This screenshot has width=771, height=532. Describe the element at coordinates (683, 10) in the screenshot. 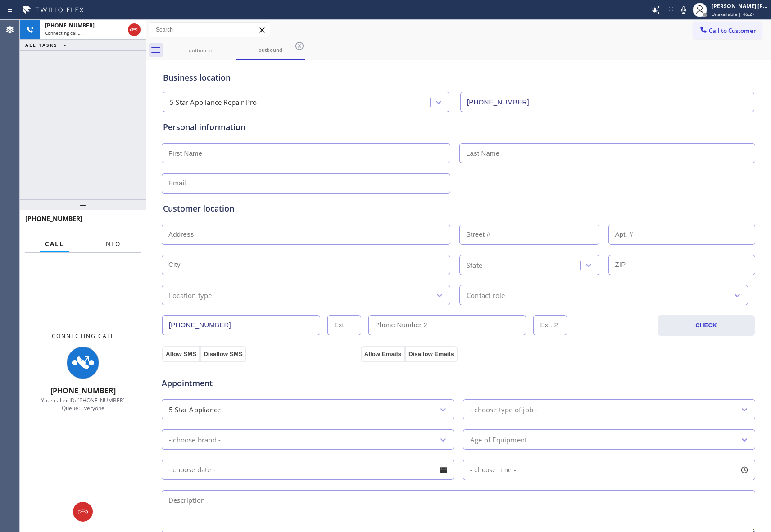

I see `button: Mute` at that location.